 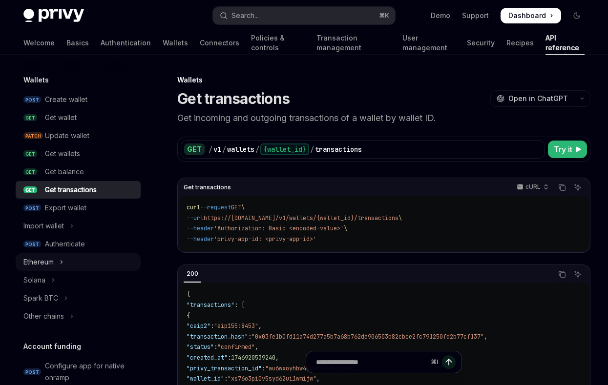 What do you see at coordinates (78, 154) in the screenshot?
I see `a: GETGet wallets` at bounding box center [78, 154].